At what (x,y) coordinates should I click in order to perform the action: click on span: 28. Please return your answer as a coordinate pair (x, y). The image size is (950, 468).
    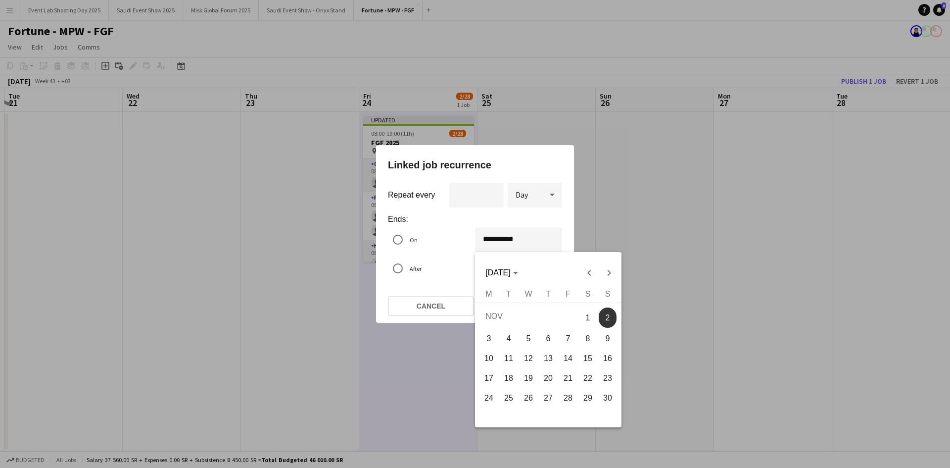
    Looking at the image, I should click on (568, 398).